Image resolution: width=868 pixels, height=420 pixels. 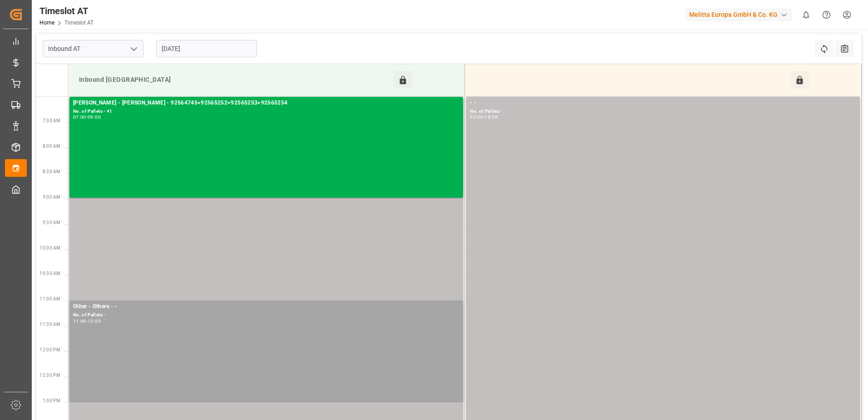 I want to click on span: 12:00 PM, so click(x=50, y=349).